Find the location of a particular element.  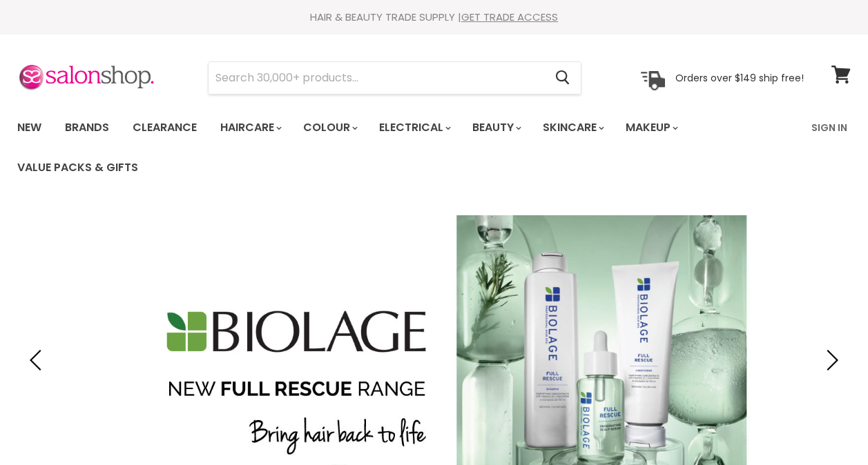

input: Search is located at coordinates (376, 78).